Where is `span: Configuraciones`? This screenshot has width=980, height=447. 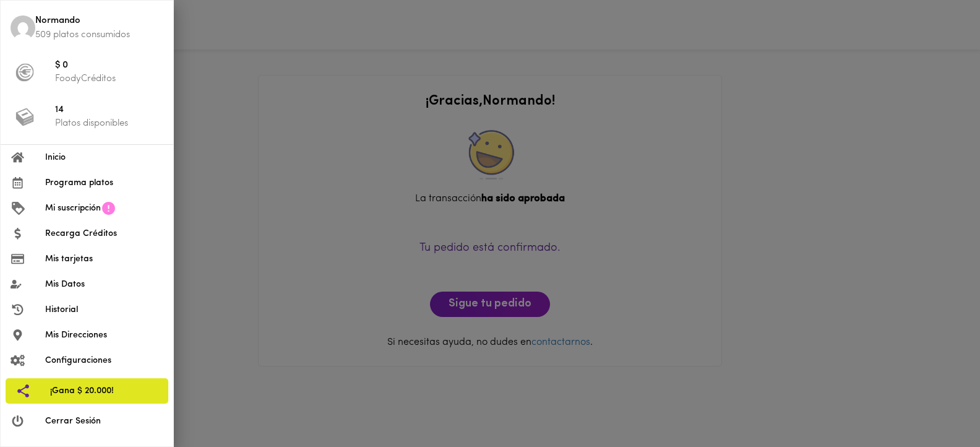
span: Configuraciones is located at coordinates (104, 360).